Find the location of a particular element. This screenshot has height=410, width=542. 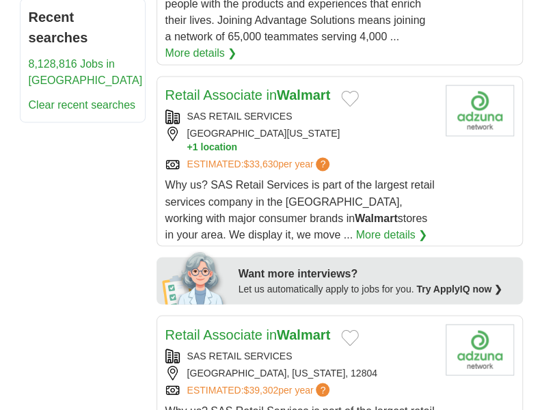

a: ESTIMATED:$39,302per year? is located at coordinates (260, 390).